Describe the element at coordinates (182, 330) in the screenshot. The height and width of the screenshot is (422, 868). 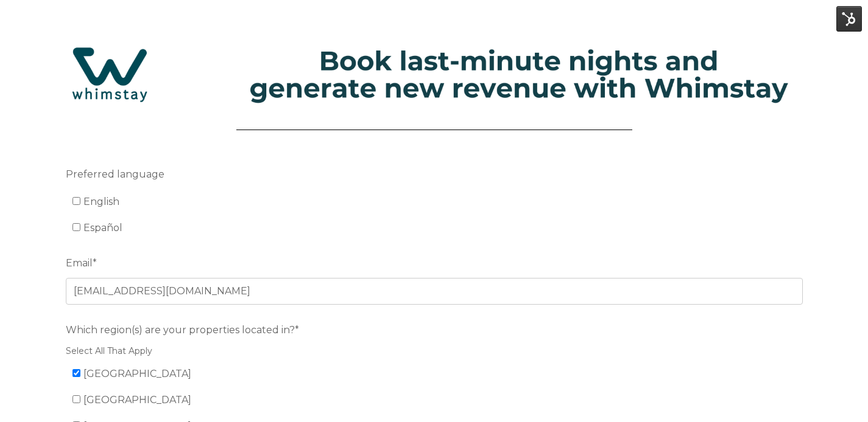
I see `span: Which region(s) are your properties located in?*` at that location.